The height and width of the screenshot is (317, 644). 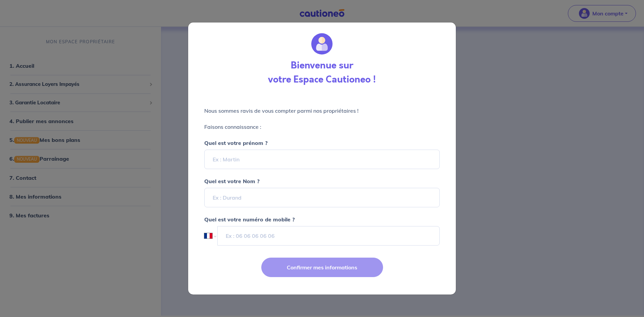 What do you see at coordinates (322, 111) in the screenshot?
I see `p: Nous sommes ravis de vous compter parmi nos propriétaires !` at bounding box center [322, 111].